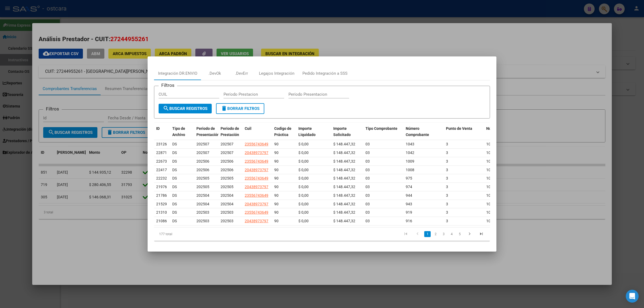 The height and width of the screenshot is (308, 644). What do you see at coordinates (185, 108) in the screenshot?
I see `button: Buscar Registros` at bounding box center [185, 108].